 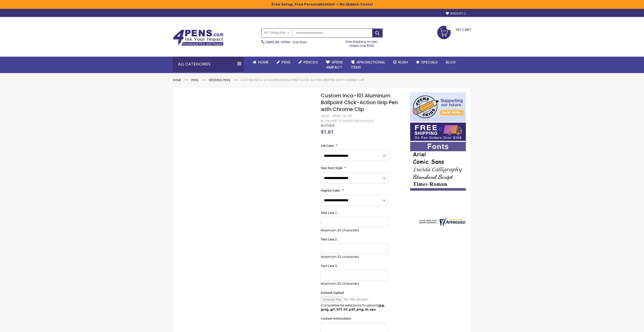 What do you see at coordinates (403, 62) in the screenshot?
I see `span: Rush` at bounding box center [403, 62].